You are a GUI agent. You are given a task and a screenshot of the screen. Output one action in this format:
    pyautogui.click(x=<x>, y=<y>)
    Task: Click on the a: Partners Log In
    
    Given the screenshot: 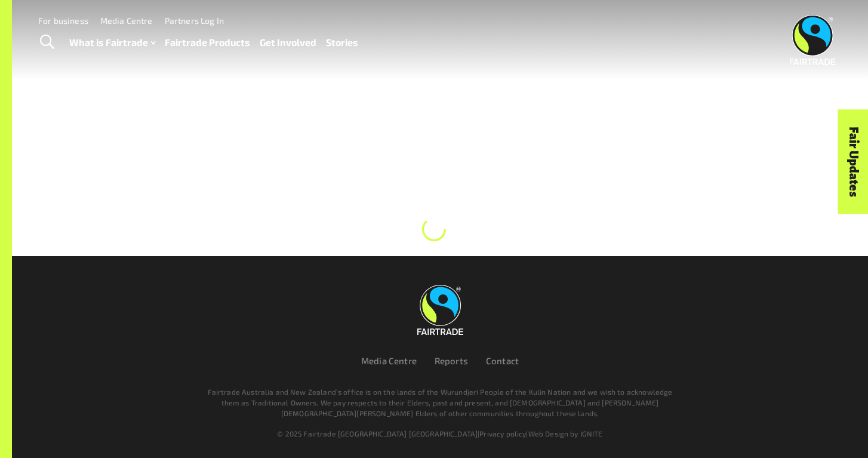 What is the action you would take?
    pyautogui.click(x=194, y=20)
    